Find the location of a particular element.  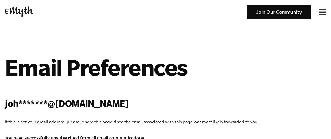

img: Join Our Community is located at coordinates (279, 12).